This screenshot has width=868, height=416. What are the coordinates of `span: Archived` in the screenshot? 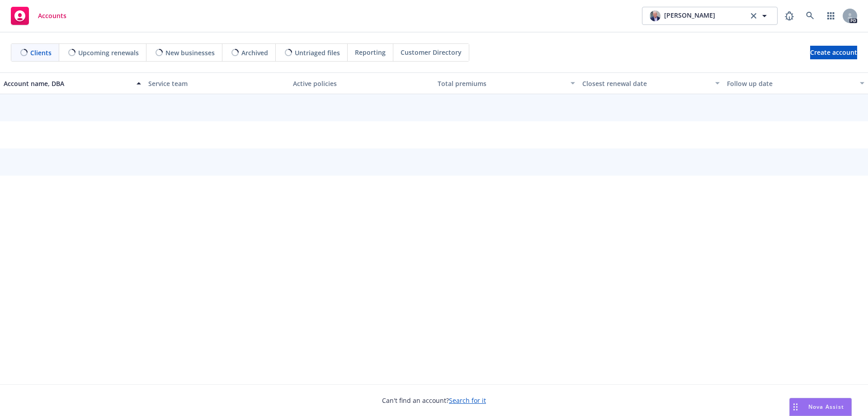 It's located at (255, 52).